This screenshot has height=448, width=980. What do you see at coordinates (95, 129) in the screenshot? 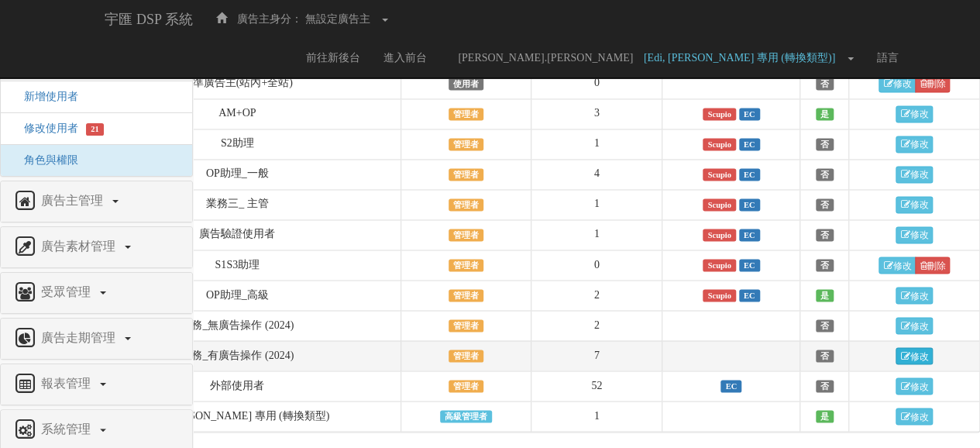
I see `span: 21` at bounding box center [95, 129].